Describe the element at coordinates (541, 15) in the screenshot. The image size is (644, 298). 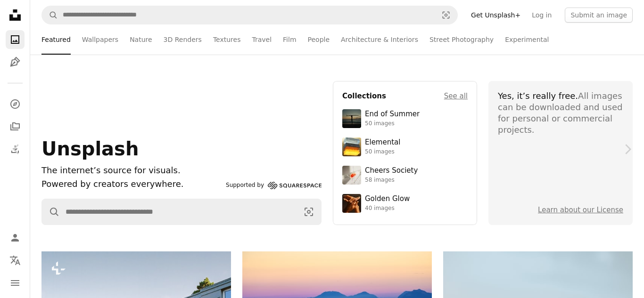
I see `a: Log in` at that location.